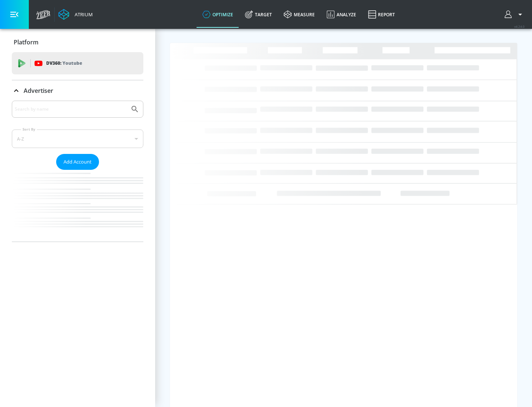 This screenshot has width=532, height=407. I want to click on a: Atrium, so click(75, 14).